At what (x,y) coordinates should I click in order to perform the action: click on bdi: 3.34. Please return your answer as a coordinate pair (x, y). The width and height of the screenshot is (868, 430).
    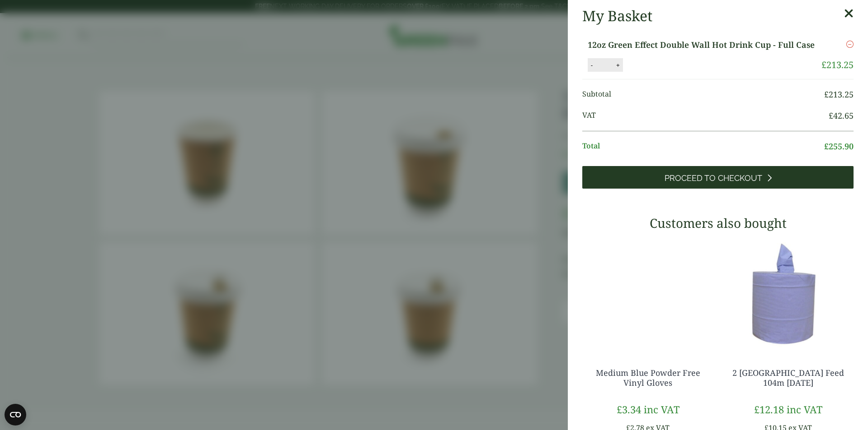
    Looking at the image, I should click on (629, 410).